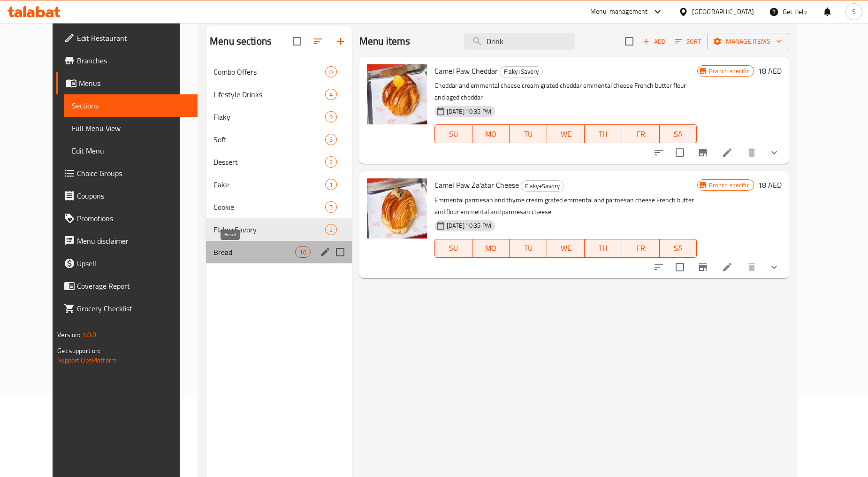 This screenshot has height=477, width=868. I want to click on span: Menus, so click(134, 83).